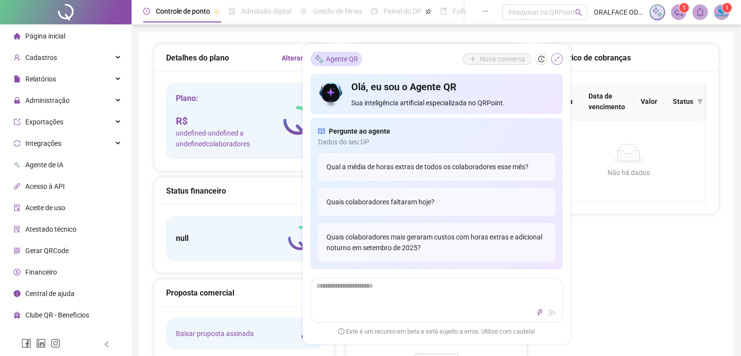  What do you see at coordinates (17, 122) in the screenshot?
I see `span: export` at bounding box center [17, 122].